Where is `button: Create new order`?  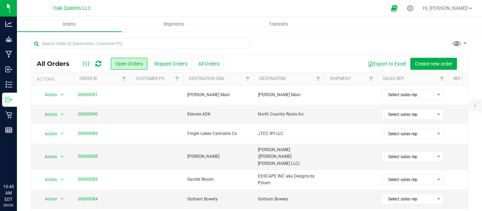
button: Create new order is located at coordinates (433, 64).